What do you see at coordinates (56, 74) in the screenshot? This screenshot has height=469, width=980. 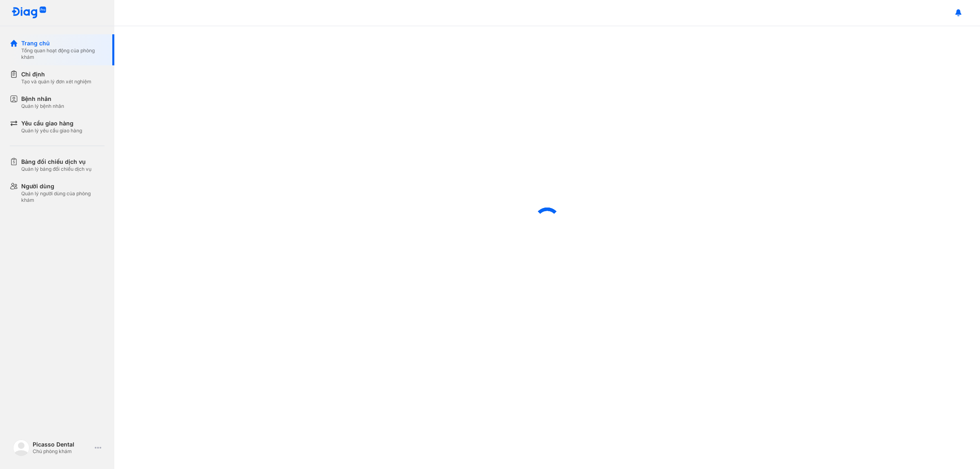 I see `div: Chỉ định` at bounding box center [56, 74].